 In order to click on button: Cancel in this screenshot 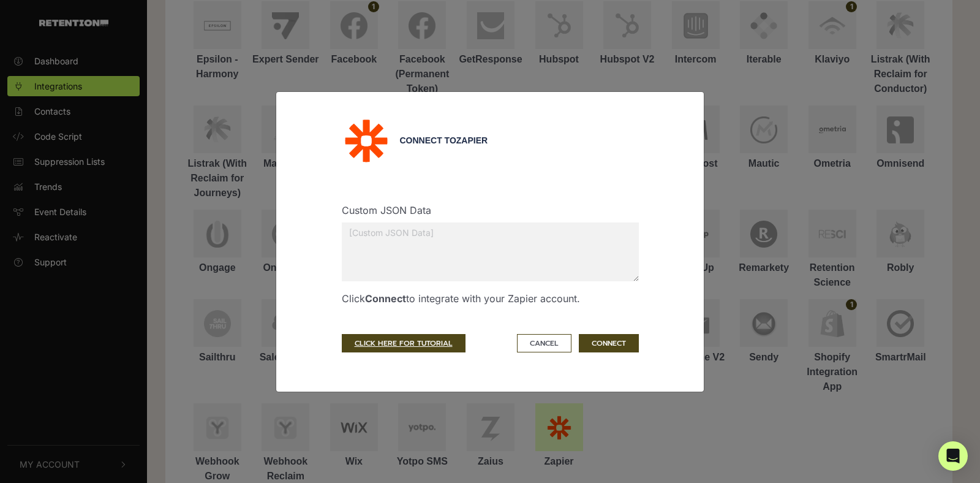, I will do `click(544, 343)`.